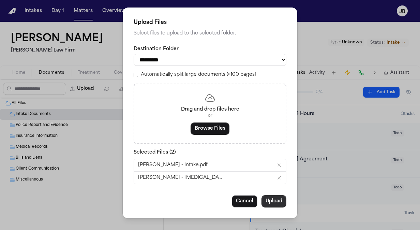 This screenshot has width=420, height=230. Describe the element at coordinates (210, 33) in the screenshot. I see `p: Select files to upload to the selected folder.` at that location.